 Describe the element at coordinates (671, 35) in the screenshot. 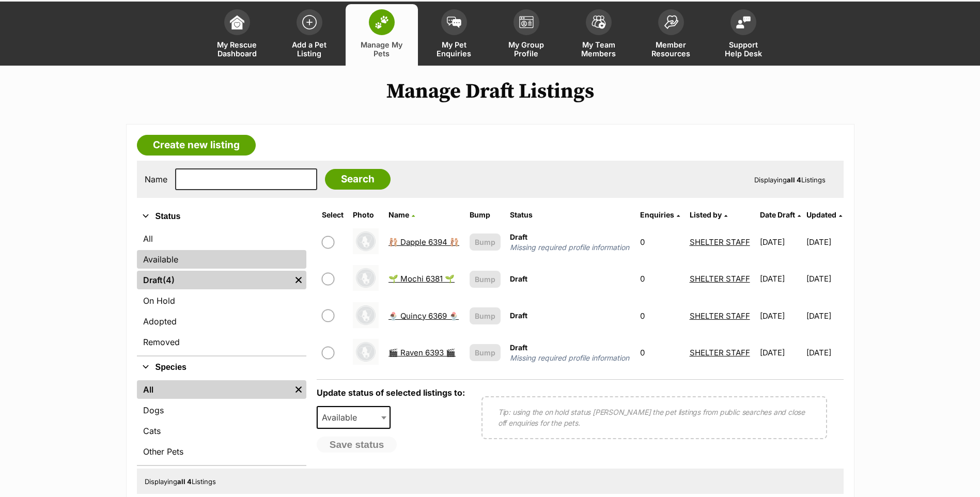

I see `a: Member Resources` at that location.